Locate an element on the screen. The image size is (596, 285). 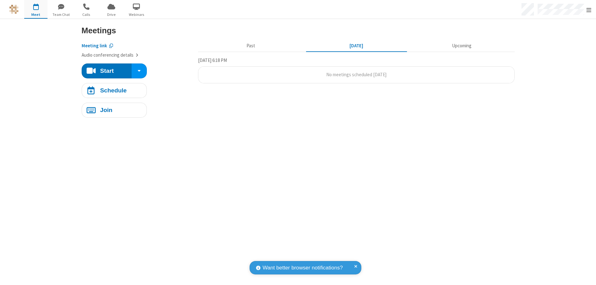
button: Start is located at coordinates (107, 71).